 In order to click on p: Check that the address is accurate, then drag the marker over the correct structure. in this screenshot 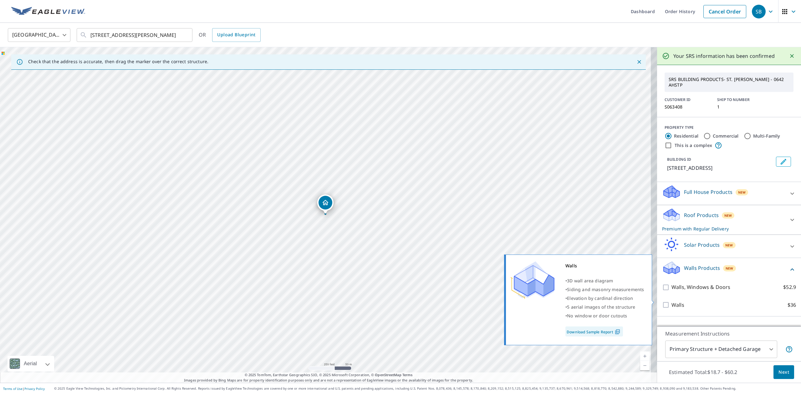, I will do `click(118, 62)`.